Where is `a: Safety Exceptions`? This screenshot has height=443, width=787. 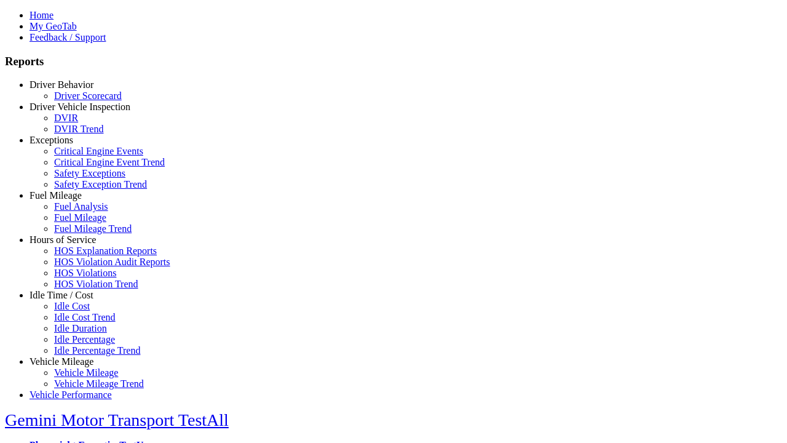
a: Safety Exceptions is located at coordinates (90, 173).